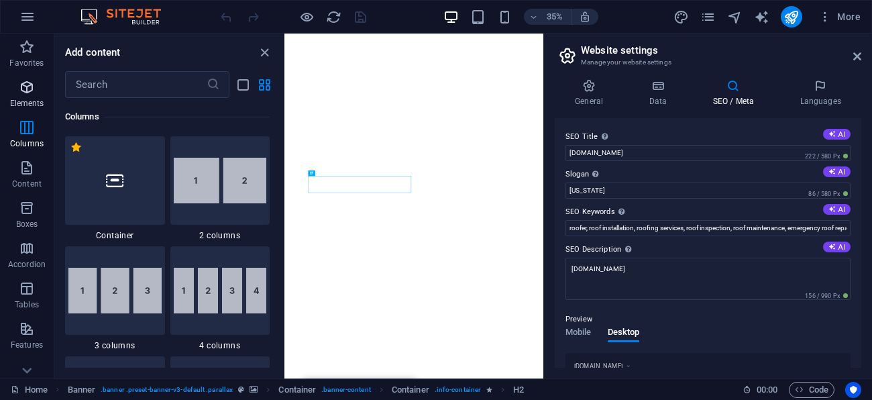 The width and height of the screenshot is (872, 400). What do you see at coordinates (602, 340) in the screenshot?
I see `div: Preview` at bounding box center [602, 340].